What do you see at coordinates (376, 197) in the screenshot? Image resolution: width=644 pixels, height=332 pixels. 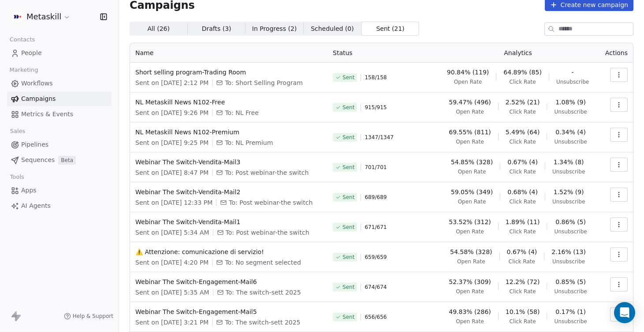 I see `span: 689 / 689` at bounding box center [376, 197].